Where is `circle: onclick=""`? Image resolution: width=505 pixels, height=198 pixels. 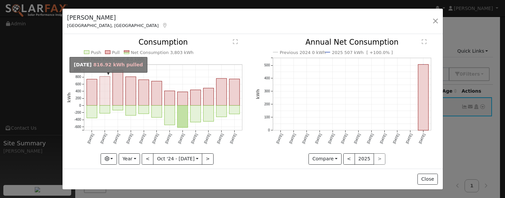
circle: onclick="" is located at coordinates (423, 65).